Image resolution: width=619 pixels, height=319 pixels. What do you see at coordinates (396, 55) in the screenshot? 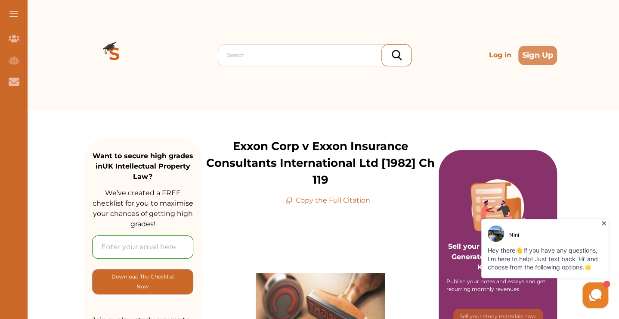
I see `img: search_icon` at bounding box center [396, 55].